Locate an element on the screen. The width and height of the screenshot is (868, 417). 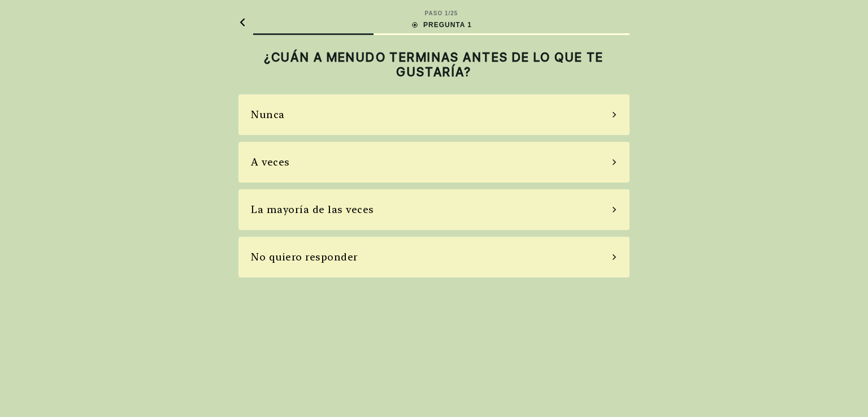
font: No quiero responder is located at coordinates (304, 256).